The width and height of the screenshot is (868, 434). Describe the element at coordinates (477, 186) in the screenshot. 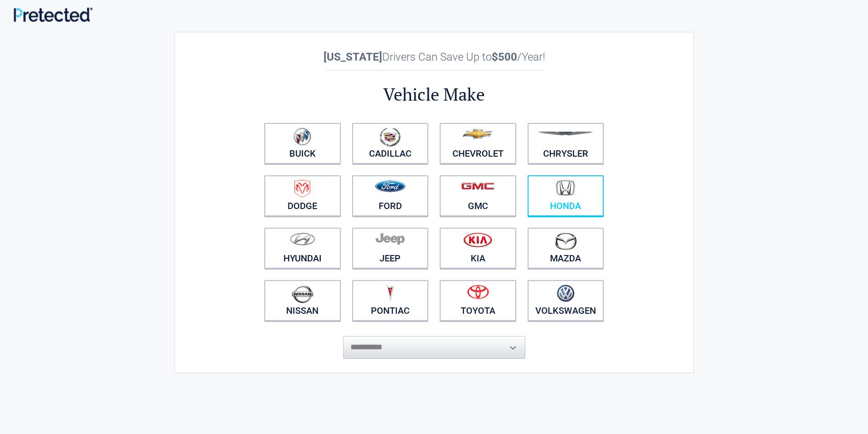

I see `img: gmc` at that location.